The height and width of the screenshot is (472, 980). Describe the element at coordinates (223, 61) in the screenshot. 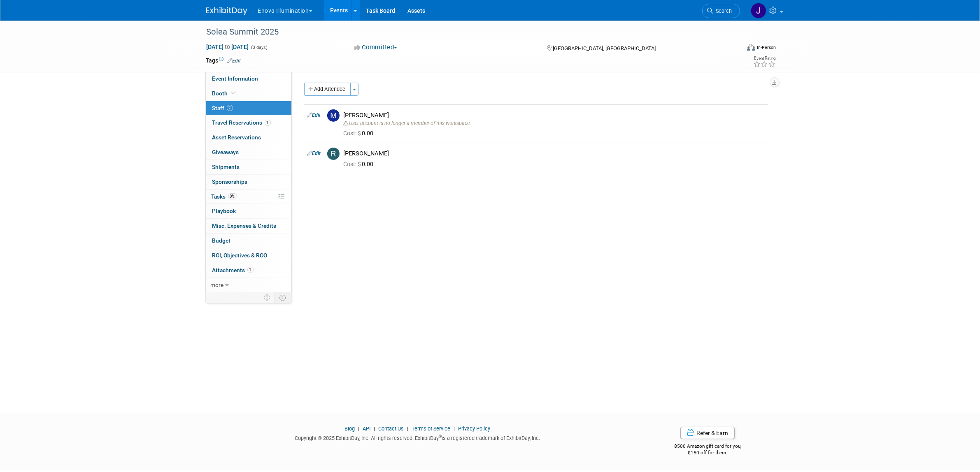

I see `td: Tags` at that location.